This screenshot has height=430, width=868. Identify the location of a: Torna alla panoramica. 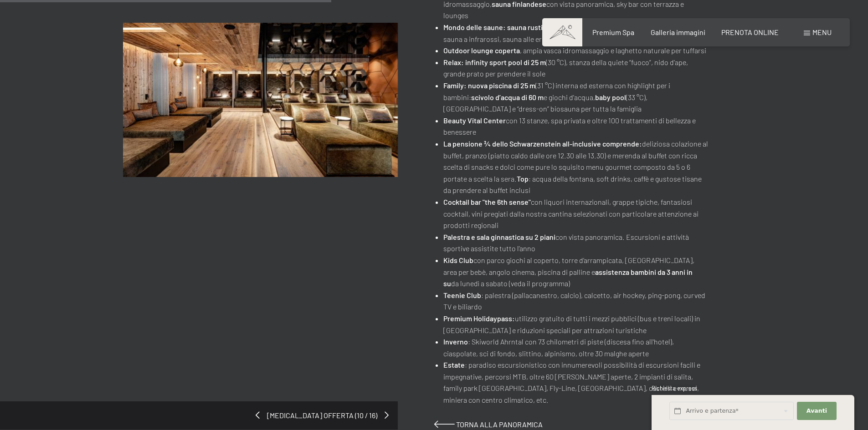
(488, 424).